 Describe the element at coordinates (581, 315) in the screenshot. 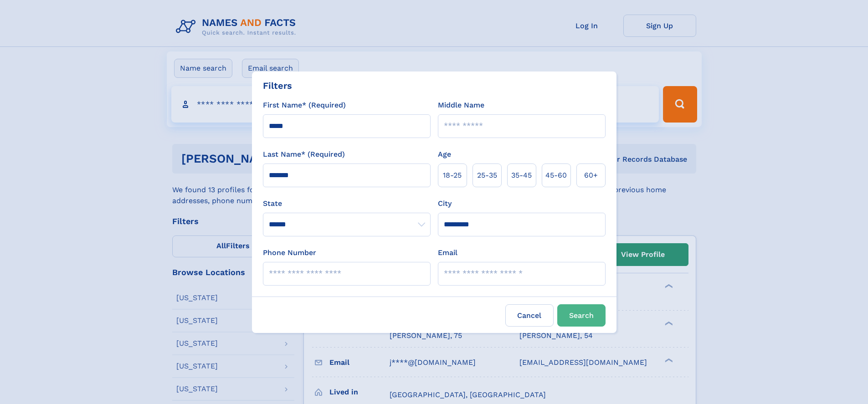

I see `button: Search` at that location.